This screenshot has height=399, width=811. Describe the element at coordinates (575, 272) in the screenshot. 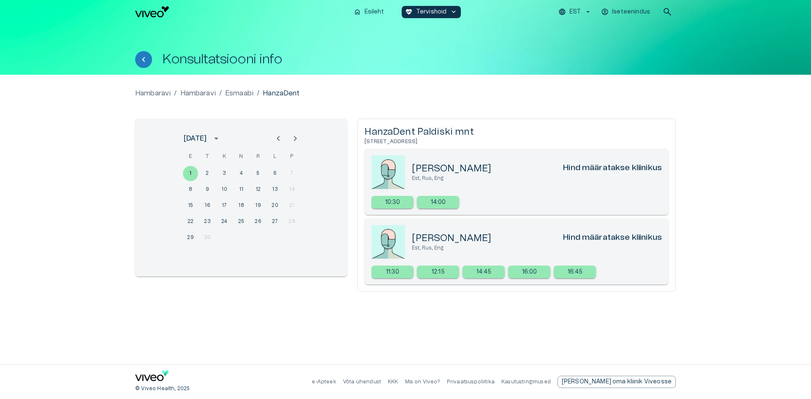

I see `div: 16:45` at that location.